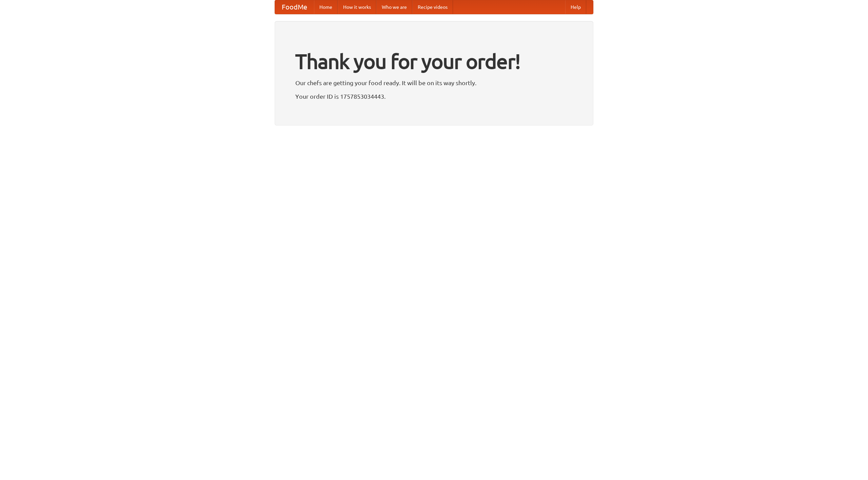  What do you see at coordinates (326, 7) in the screenshot?
I see `a: Home` at bounding box center [326, 7].